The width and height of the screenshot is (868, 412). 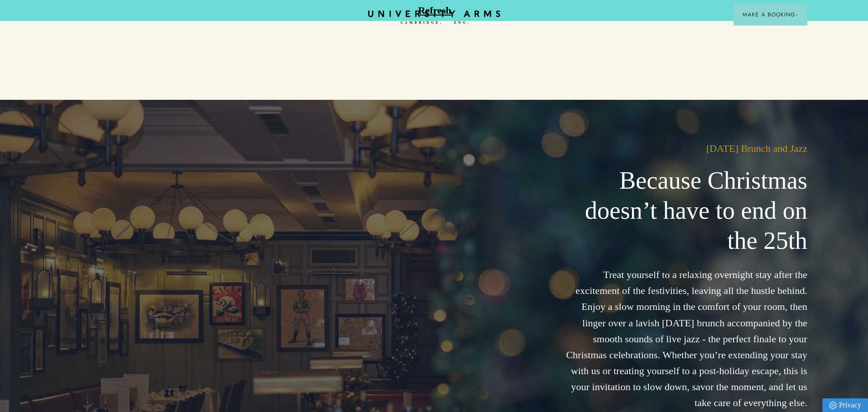 What do you see at coordinates (833, 405) in the screenshot?
I see `img: Privacy` at bounding box center [833, 405].